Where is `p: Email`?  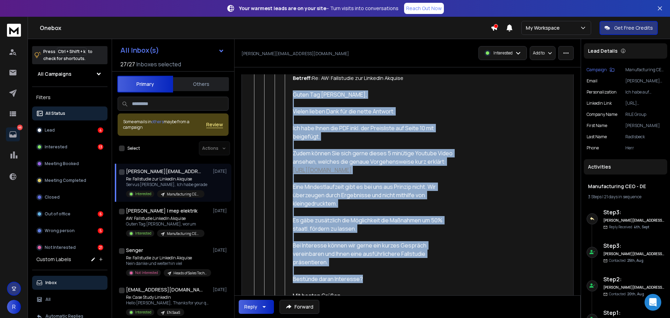
p: Email is located at coordinates (592, 81).